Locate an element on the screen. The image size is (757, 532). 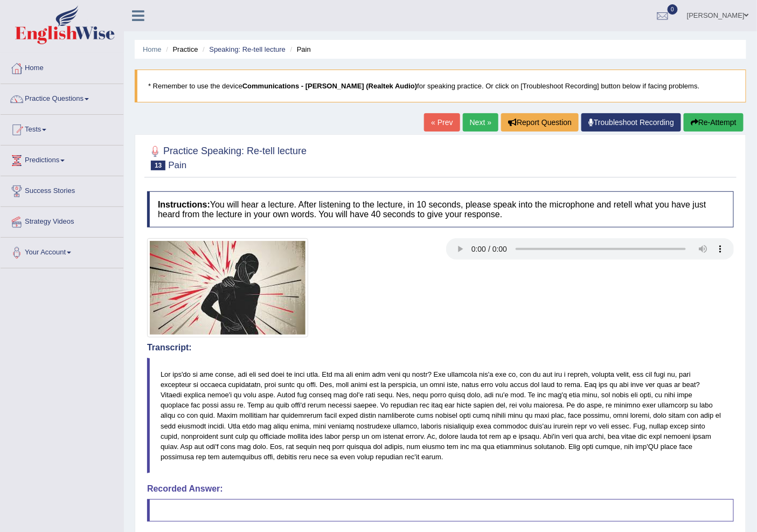
h4: You will hear a lecture. After listening to the lecture, in 10 seconds, please speak into the mic... is located at coordinates (440, 209).